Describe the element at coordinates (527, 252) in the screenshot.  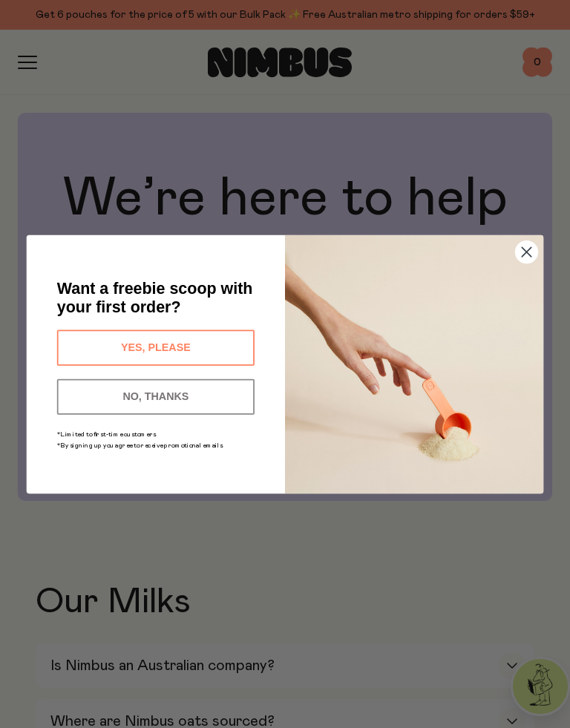
I see `button: Close dialog` at that location.